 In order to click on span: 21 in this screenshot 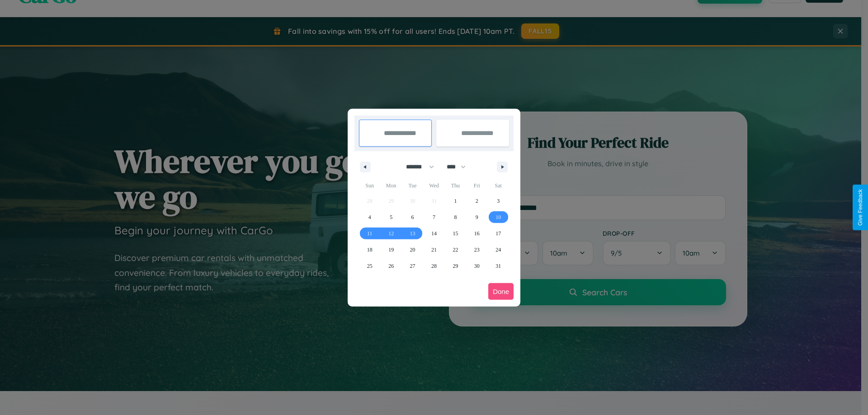, I will do `click(434, 250)`.